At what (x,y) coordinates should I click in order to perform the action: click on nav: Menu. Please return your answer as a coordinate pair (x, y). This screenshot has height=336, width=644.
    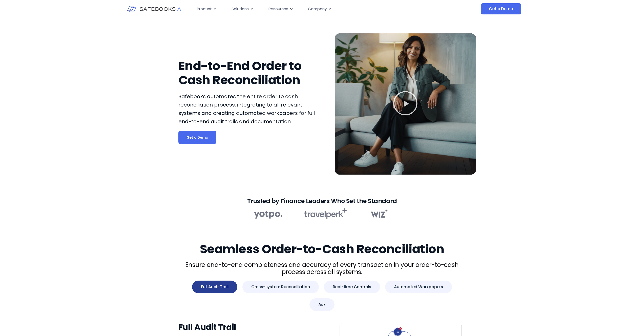
    Looking at the image, I should click on (311, 9).